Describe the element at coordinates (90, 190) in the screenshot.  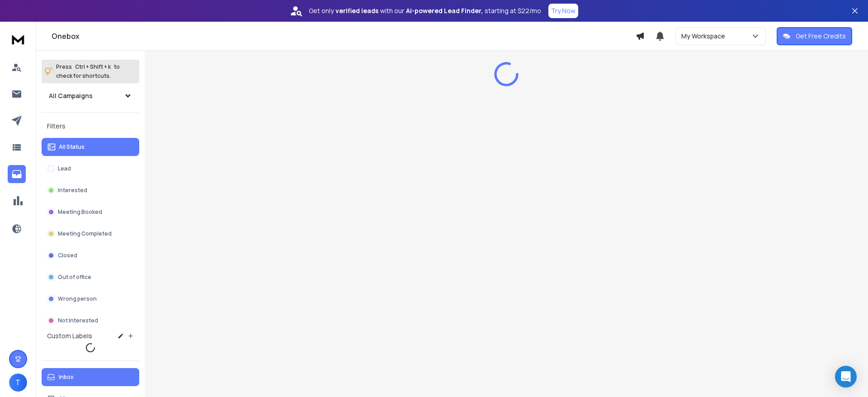
I see `button: Interested` at that location.